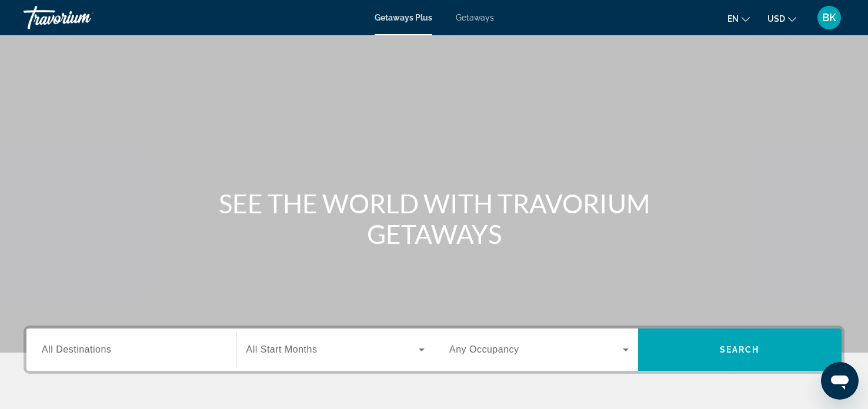  I want to click on button: User Menu, so click(829, 18).